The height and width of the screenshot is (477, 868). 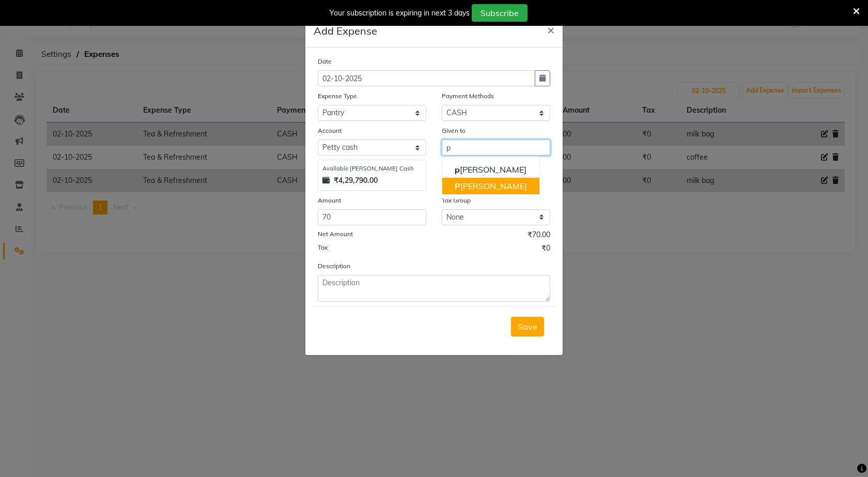 I want to click on label: Tax Group, so click(x=456, y=200).